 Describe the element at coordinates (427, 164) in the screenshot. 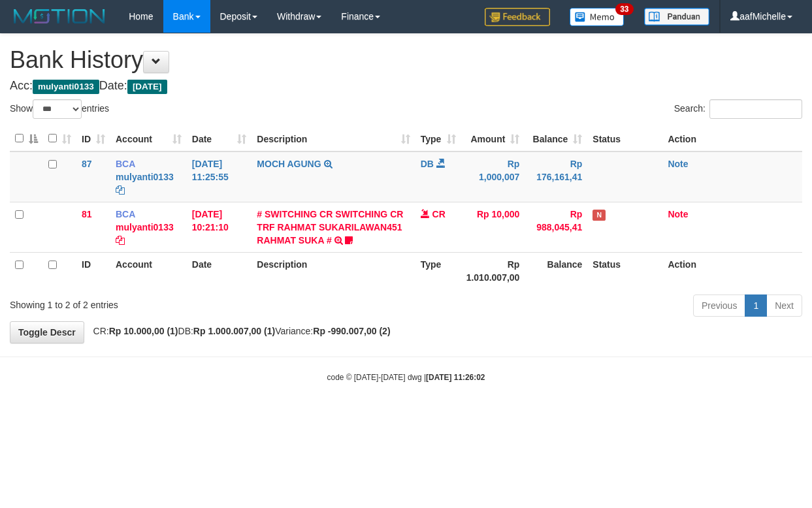

I see `span: DB` at that location.